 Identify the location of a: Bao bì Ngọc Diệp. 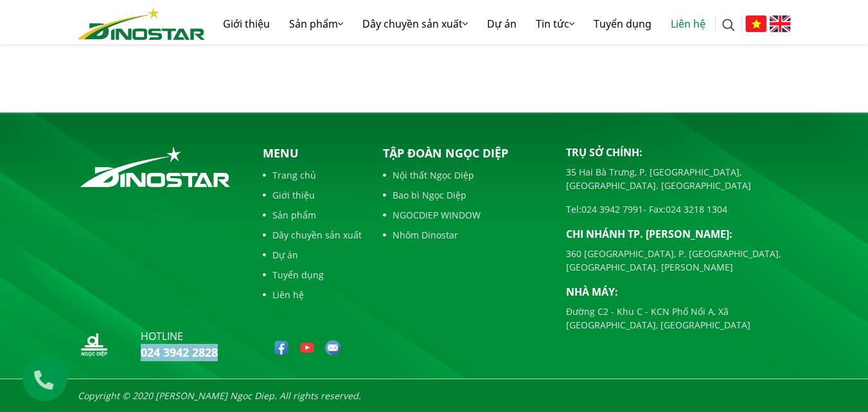
(465, 194).